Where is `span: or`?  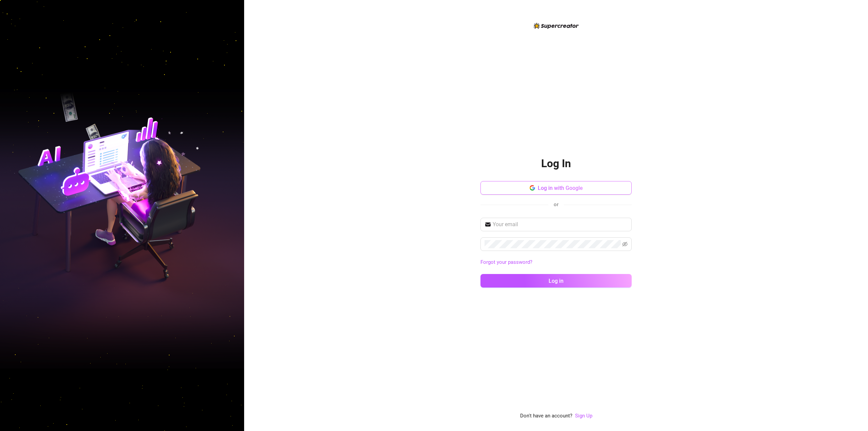
span: or is located at coordinates (556, 204).